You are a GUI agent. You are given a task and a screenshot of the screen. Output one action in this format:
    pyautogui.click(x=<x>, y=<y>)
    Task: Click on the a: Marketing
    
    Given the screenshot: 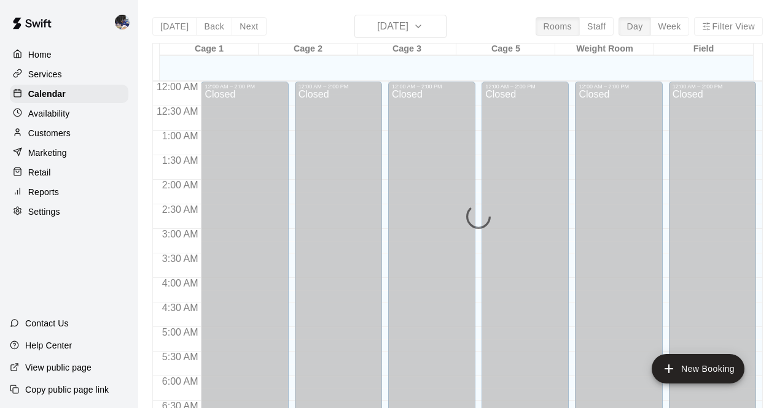 What is the action you would take?
    pyautogui.click(x=69, y=153)
    